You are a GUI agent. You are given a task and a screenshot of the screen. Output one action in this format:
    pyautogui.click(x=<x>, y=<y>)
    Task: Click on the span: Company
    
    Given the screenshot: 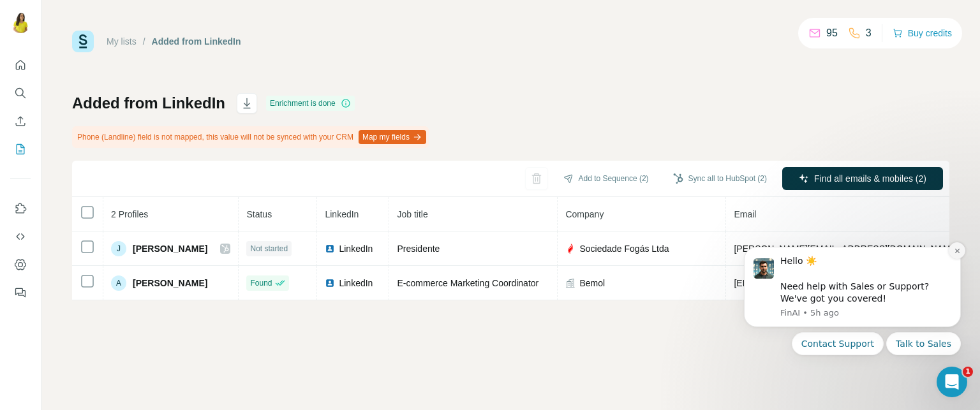 What is the action you would take?
    pyautogui.click(x=584, y=214)
    